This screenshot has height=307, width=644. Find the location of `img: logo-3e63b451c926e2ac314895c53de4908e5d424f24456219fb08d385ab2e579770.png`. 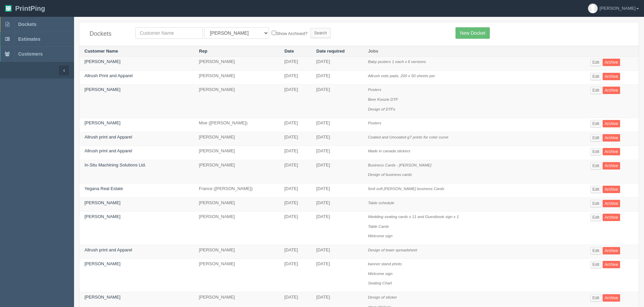

img: logo-3e63b451c926e2ac314895c53de4908e5d424f24456219fb08d385ab2e579770.png is located at coordinates (8, 8).